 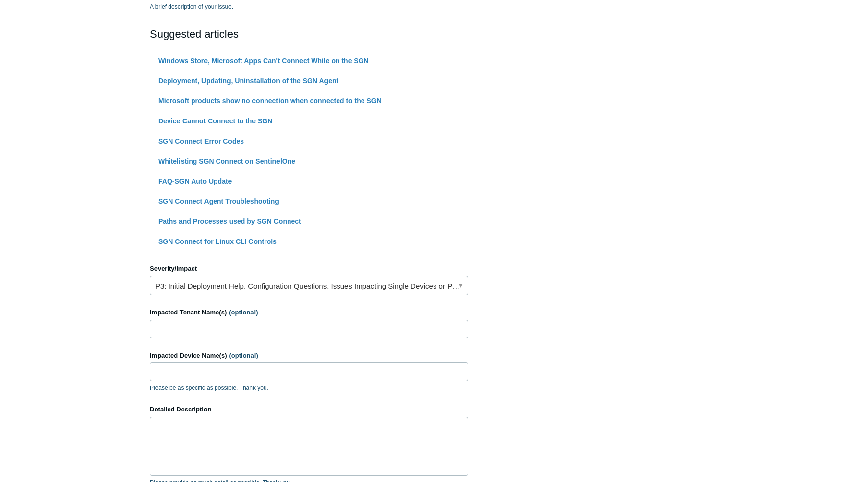 What do you see at coordinates (309, 312) in the screenshot?
I see `label: Impacted Tenant Name(s)` at bounding box center [309, 312].